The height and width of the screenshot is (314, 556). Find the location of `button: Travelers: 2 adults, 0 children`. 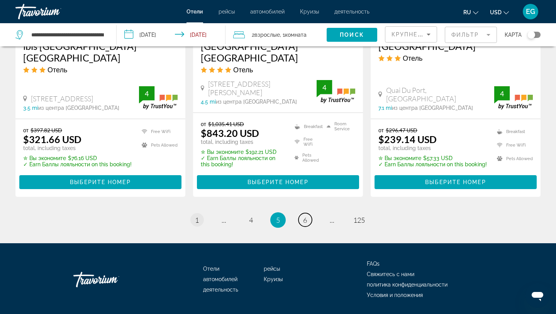

button: Travelers: 2 adults, 0 children is located at coordinates (276, 35).